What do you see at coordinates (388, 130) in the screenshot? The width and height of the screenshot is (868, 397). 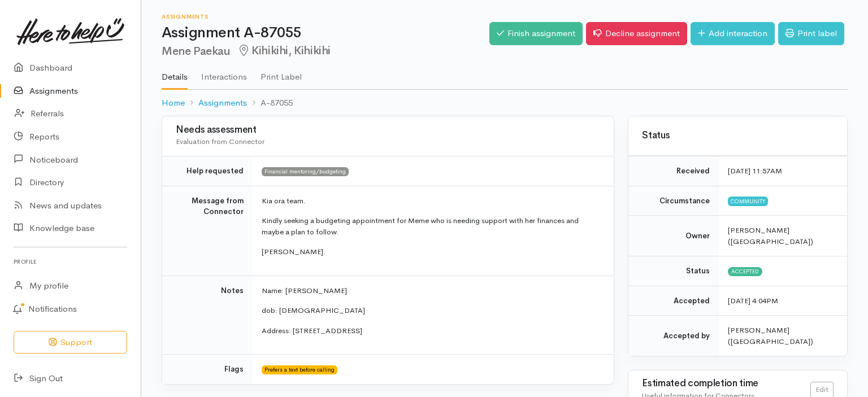 I see `h3: Needs assessment` at bounding box center [388, 130].